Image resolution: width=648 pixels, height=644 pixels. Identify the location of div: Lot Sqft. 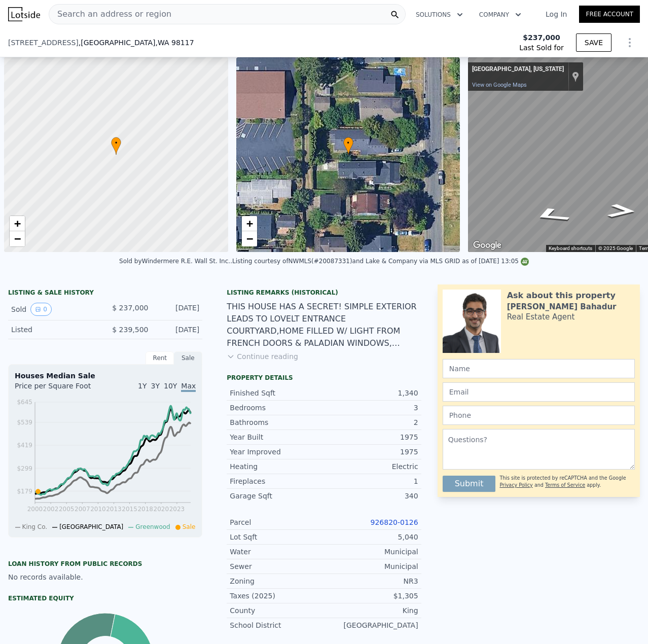
(277, 537).